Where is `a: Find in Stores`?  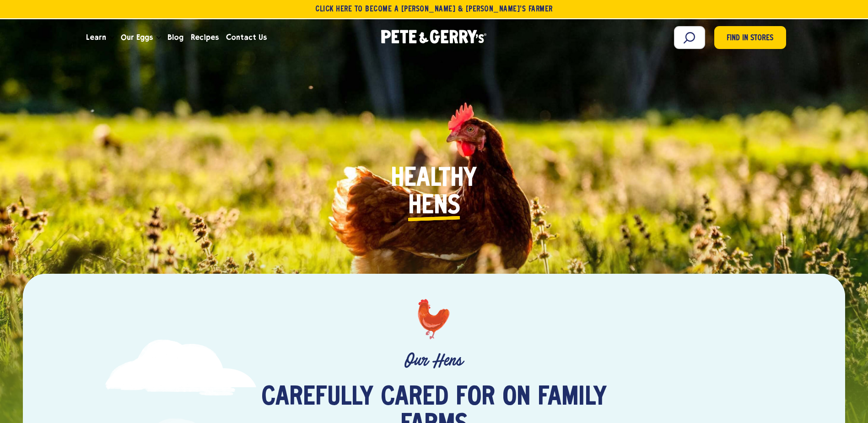 a: Find in Stores is located at coordinates (750, 37).